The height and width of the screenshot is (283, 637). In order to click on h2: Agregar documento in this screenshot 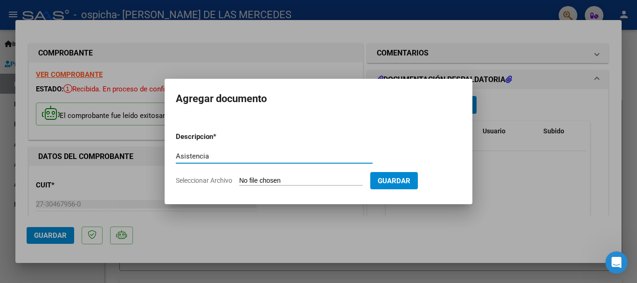, I will do `click(319, 99)`.